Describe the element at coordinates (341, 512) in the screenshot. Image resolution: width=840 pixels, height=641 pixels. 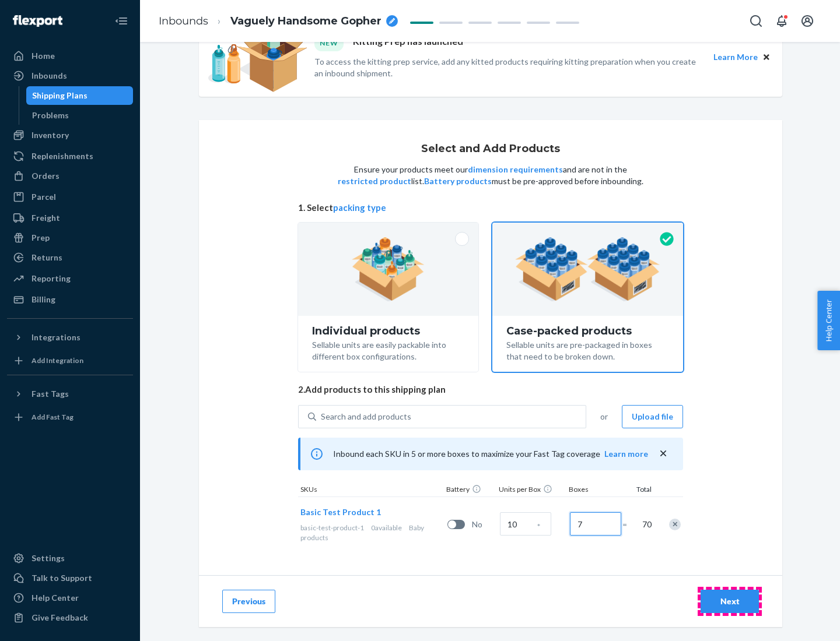
I see `button: Basic Test Product 1` at that location.